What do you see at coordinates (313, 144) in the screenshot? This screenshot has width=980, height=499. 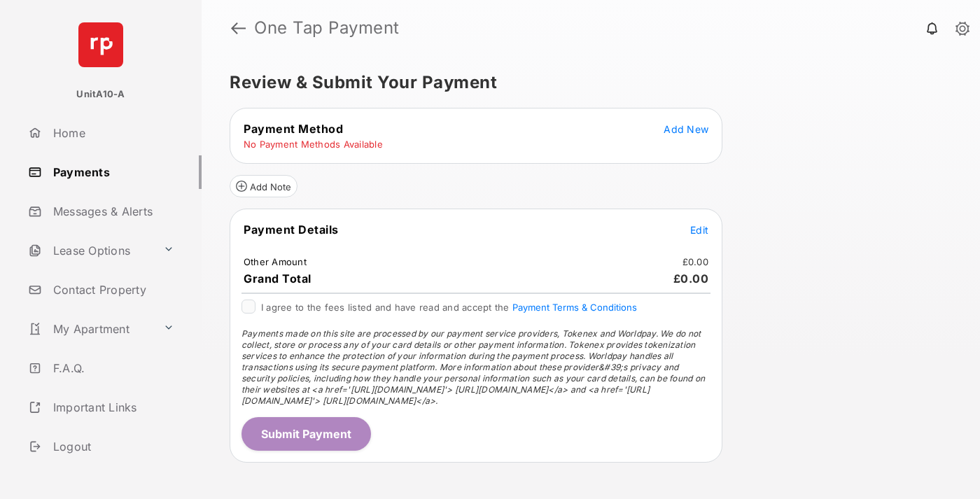 I see `td: No Payment Methods Available` at bounding box center [313, 144].